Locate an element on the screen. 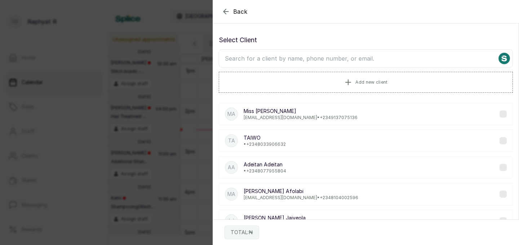 The width and height of the screenshot is (519, 245). p: • +234 8033906632 is located at coordinates (265, 144).